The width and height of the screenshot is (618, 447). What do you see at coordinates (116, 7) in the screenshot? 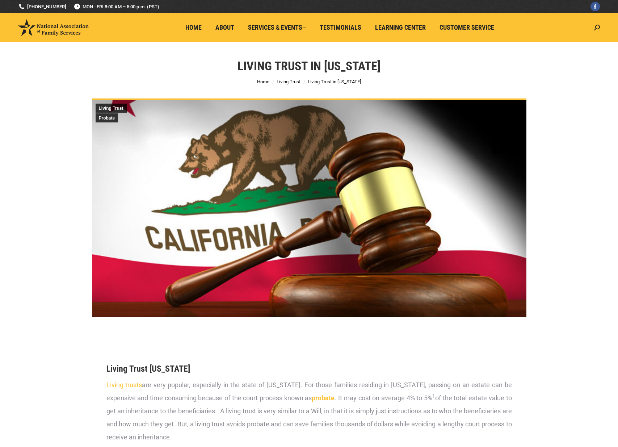
I see `span: MON - FRI 8:00 AM – 5:00 p.m. (PST)` at bounding box center [116, 7].